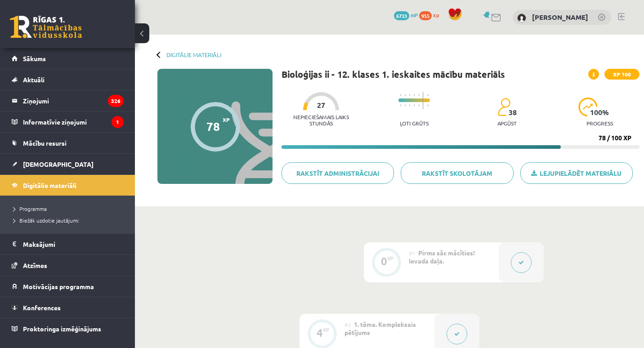  Describe the element at coordinates (44, 143) in the screenshot. I see `span: Mācību resursi` at that location.